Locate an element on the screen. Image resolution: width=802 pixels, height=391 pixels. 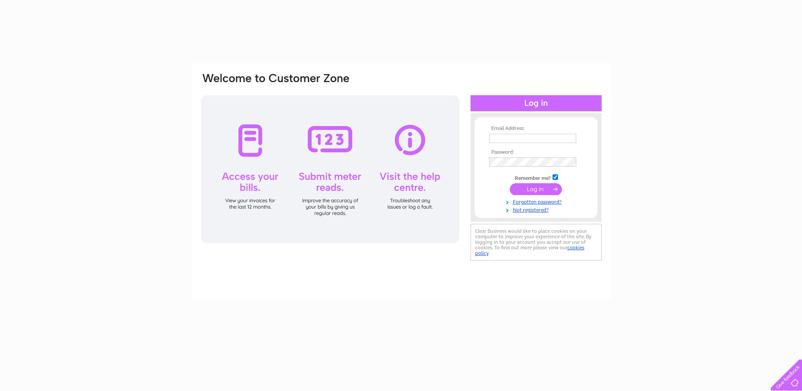
a: Not registered? is located at coordinates (537, 209).